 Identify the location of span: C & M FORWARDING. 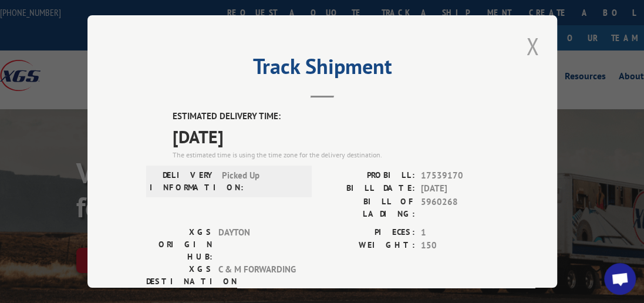
(257, 281).